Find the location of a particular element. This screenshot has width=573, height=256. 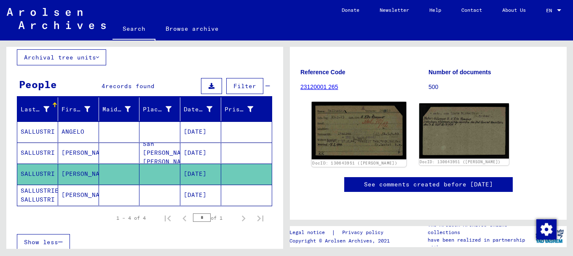

span: EN is located at coordinates (551, 11).